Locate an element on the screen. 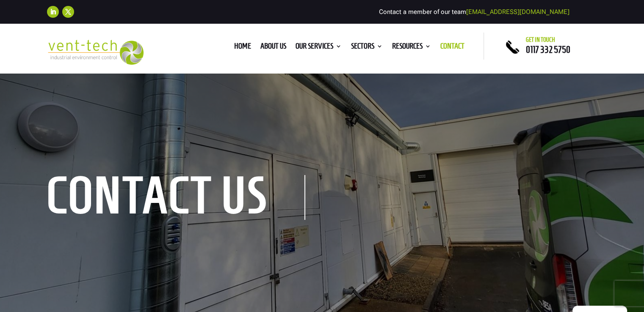 The image size is (644, 312). img: 2023-09-27T08_35_16.549ZVENT-TECH---Clear-background is located at coordinates (95, 52).